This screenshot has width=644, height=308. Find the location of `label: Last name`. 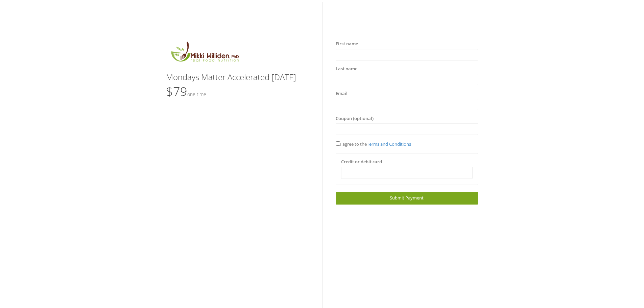

label: Last name is located at coordinates (347, 69).